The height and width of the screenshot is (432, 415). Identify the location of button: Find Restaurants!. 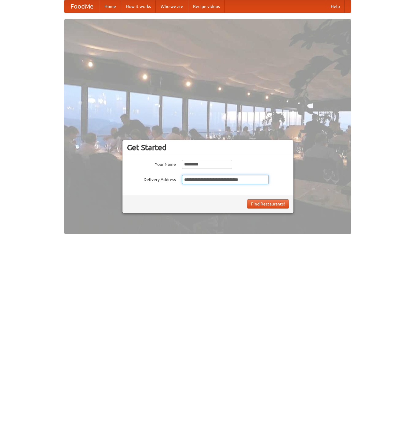
(268, 204).